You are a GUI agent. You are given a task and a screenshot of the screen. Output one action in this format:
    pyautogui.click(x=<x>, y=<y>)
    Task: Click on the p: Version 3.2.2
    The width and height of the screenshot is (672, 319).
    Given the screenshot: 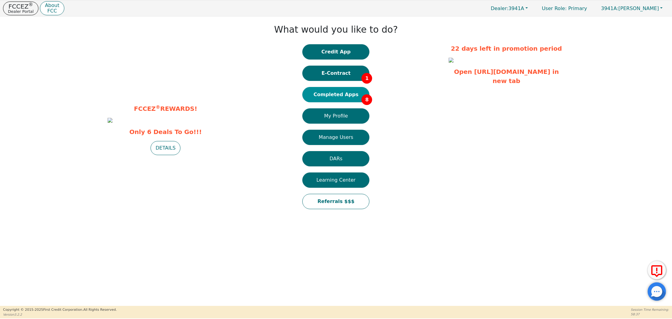 What is the action you would take?
    pyautogui.click(x=60, y=314)
    